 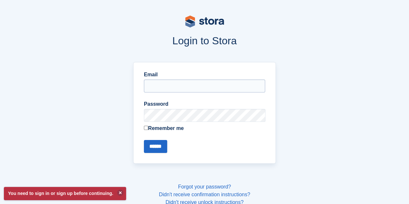 What do you see at coordinates (204, 75) in the screenshot?
I see `label: Email` at bounding box center [204, 75].